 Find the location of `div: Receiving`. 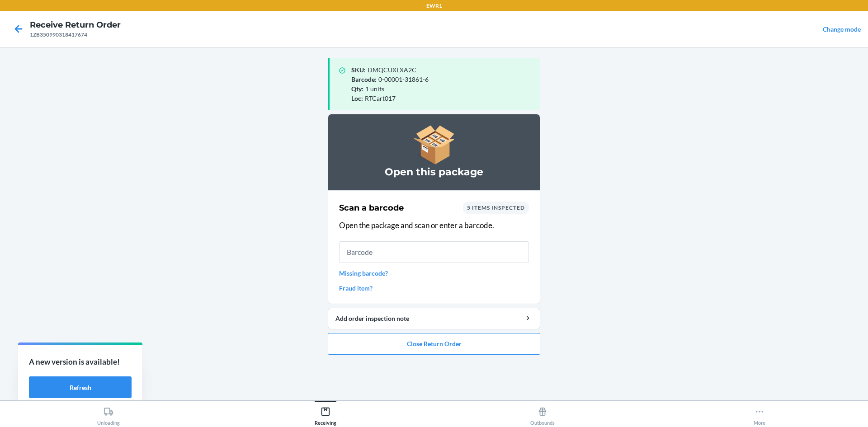

div: Receiving is located at coordinates (325, 414).